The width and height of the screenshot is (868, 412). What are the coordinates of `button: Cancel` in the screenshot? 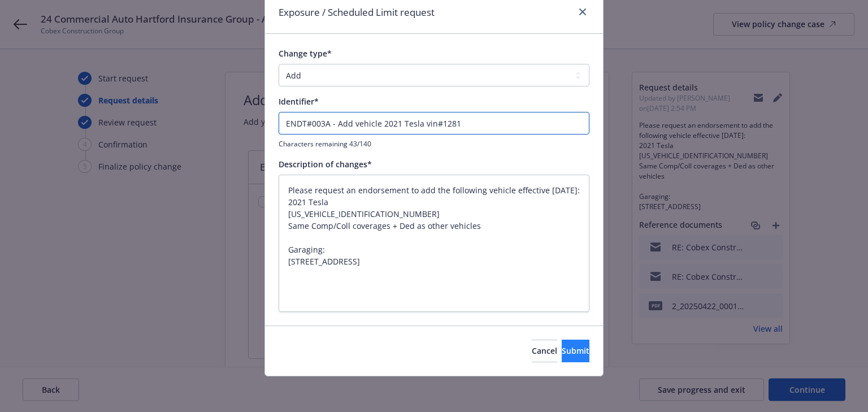 It's located at (544, 351).